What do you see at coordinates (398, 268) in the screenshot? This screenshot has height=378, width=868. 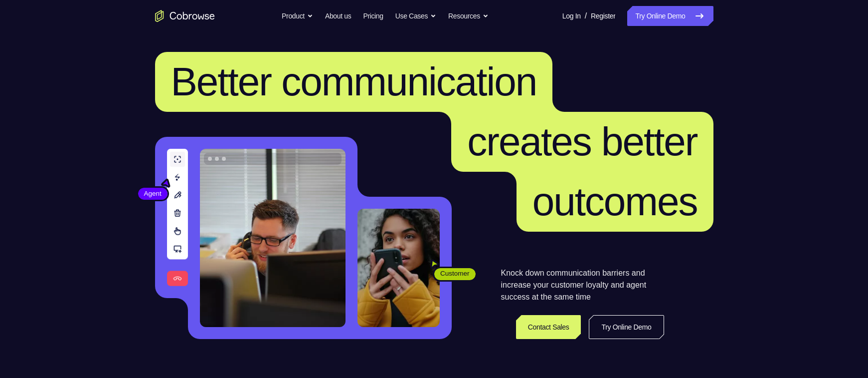 I see `img: A customer holding their phone` at bounding box center [398, 268].